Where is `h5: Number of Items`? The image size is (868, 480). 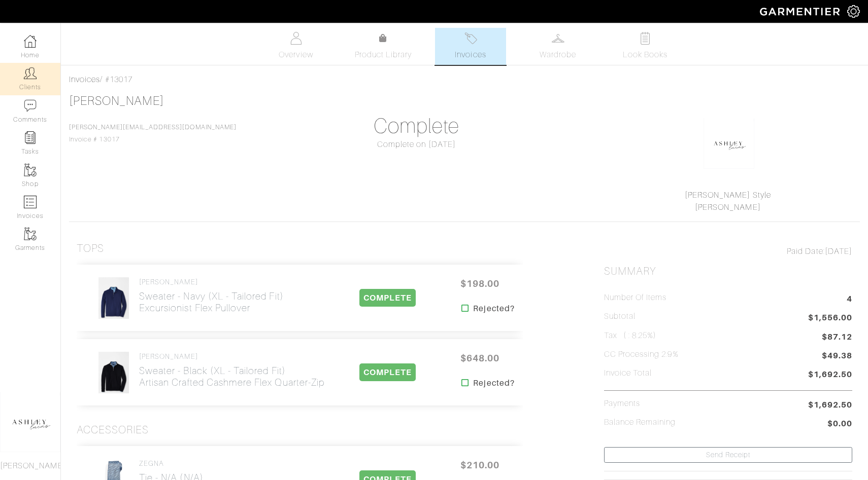 h5: Number of Items is located at coordinates (636, 297).